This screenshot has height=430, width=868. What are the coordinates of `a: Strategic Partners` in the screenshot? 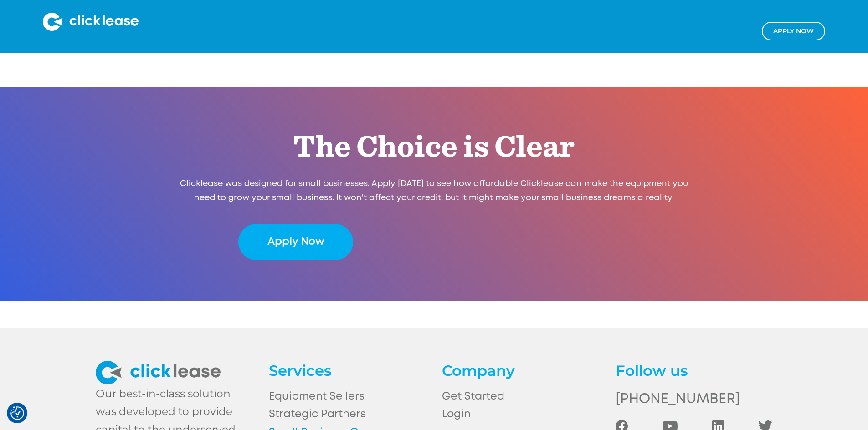 It's located at (347, 415).